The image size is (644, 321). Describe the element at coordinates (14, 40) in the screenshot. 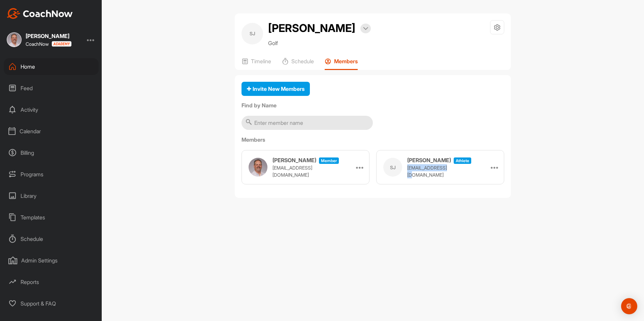

I see `img: square_ce22456783593448e0f0ae71e0fe726c.jpg` at that location.